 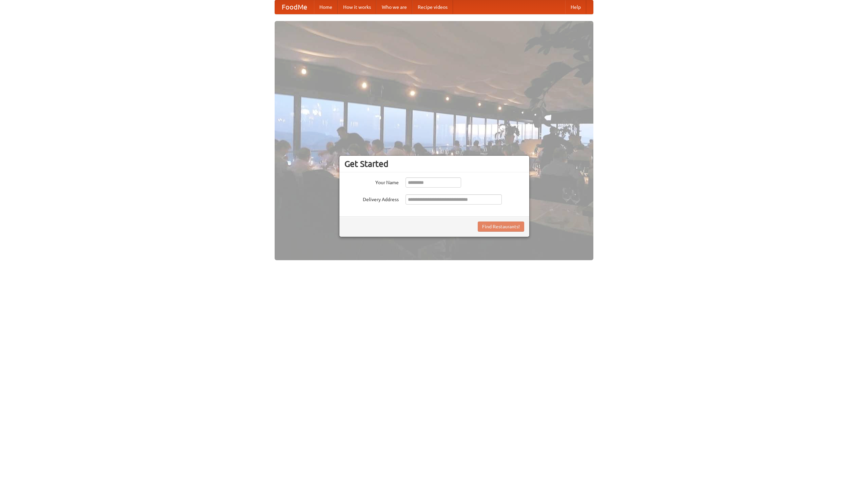 What do you see at coordinates (433, 7) in the screenshot?
I see `a: Recipe videos` at bounding box center [433, 7].